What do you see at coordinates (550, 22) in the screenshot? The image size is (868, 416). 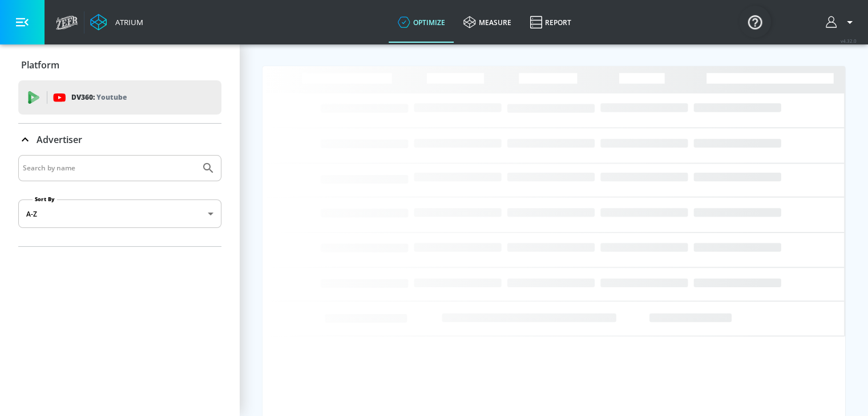 I see `a: Report` at bounding box center [550, 22].